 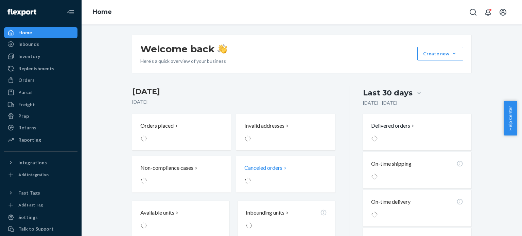 I want to click on div: Parcel, so click(x=25, y=92).